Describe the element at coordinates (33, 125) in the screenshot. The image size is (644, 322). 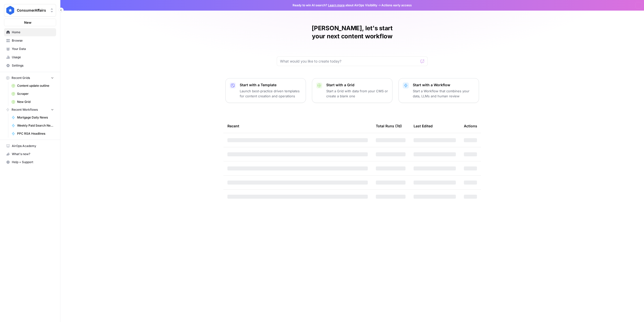
I see `a: Weekly Paid Search News` at that location.